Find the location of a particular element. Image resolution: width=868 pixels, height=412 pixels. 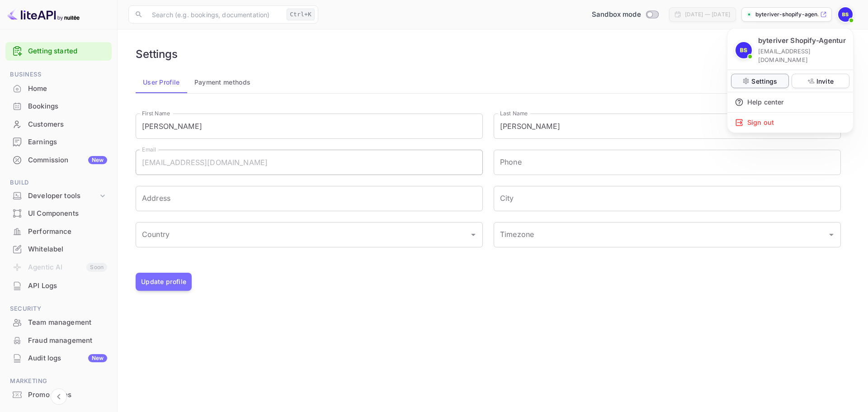

img: byteriver Shopify-Agentur is located at coordinates (744, 50).